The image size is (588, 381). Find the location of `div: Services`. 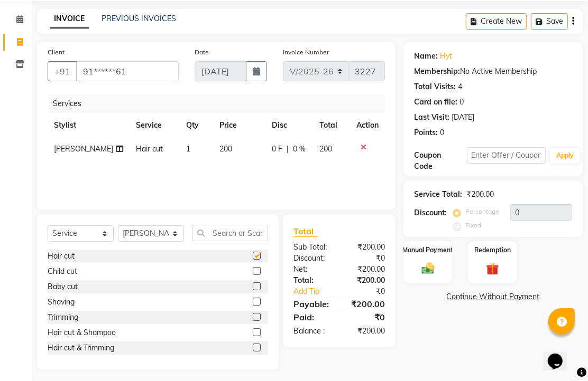

div: Services is located at coordinates (220, 103).